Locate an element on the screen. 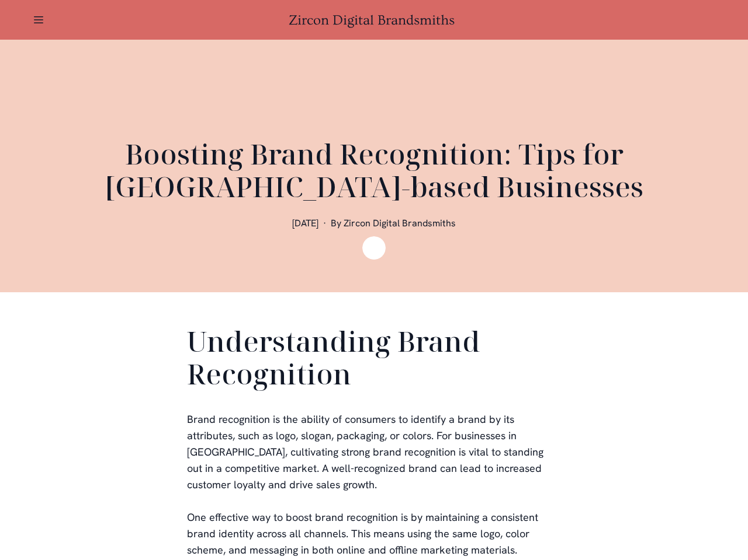 The height and width of the screenshot is (560, 748). p: Brand recognition is the ability of consumers to identify a brand by its attributes, such as logo... is located at coordinates (374, 453).